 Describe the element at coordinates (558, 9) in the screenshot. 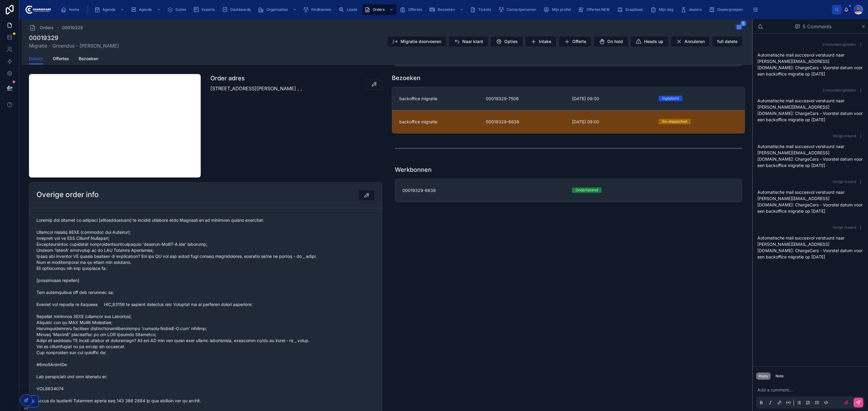

I see `a: Mijn profiel` at that location.